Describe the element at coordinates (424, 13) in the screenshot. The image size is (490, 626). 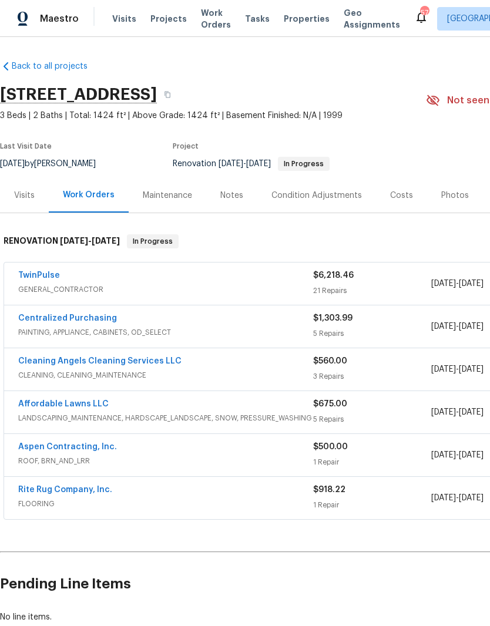
I see `div: 57` at that location.